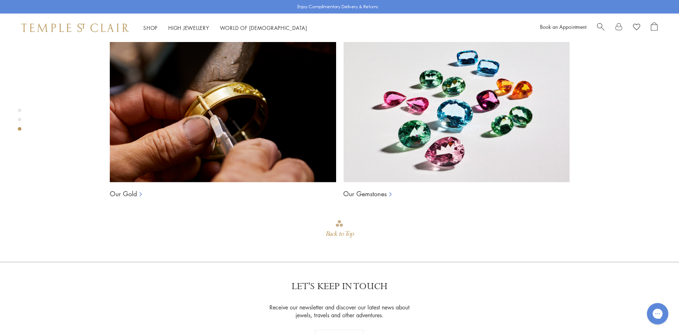 The height and width of the screenshot is (334, 679). What do you see at coordinates (365, 194) in the screenshot?
I see `a: Our Gemstones` at bounding box center [365, 194].